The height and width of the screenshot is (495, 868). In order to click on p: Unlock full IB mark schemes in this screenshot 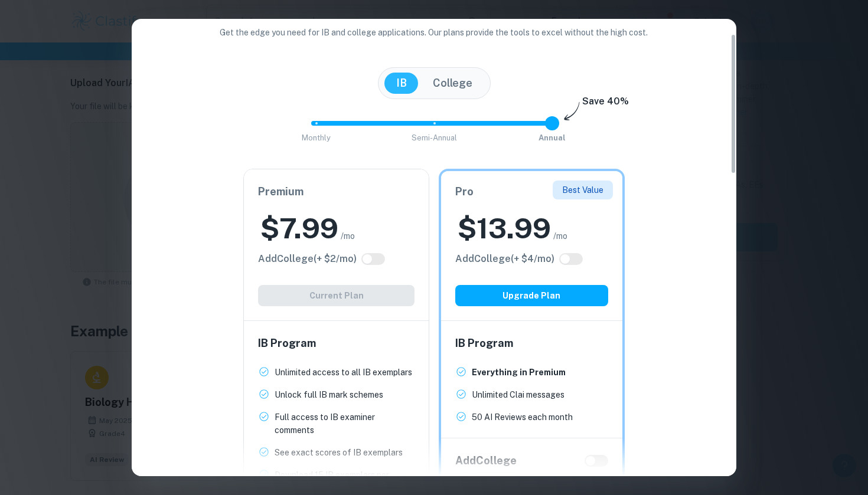, I will do `click(329, 395)`.